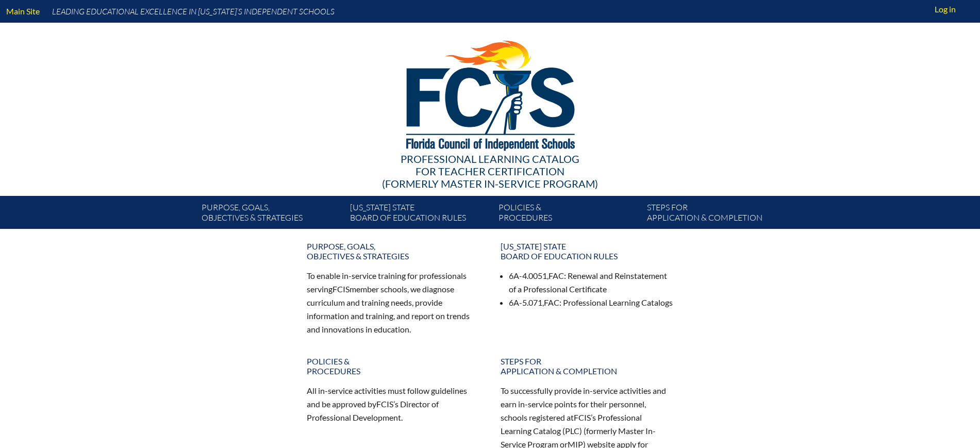  What do you see at coordinates (490, 171) in the screenshot?
I see `span: for Teacher Certification` at bounding box center [490, 171].